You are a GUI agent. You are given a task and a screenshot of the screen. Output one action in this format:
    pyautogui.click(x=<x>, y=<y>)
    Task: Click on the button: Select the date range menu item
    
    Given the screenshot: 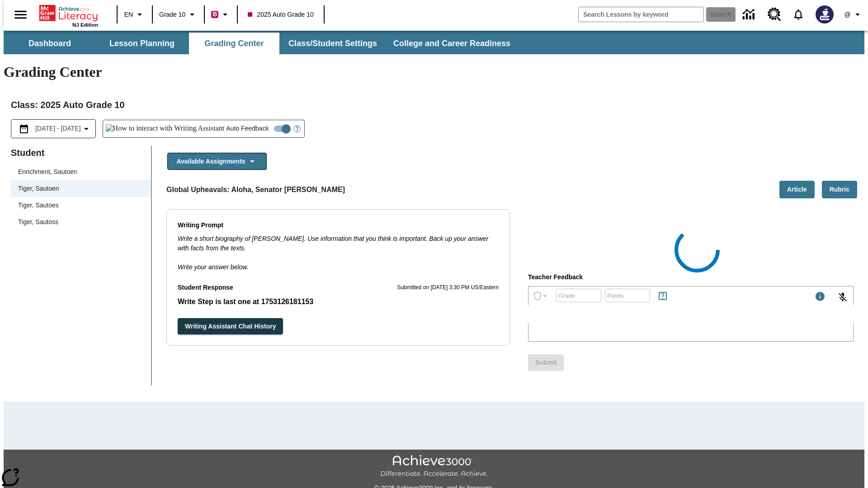 What is the action you would take?
    pyautogui.click(x=53, y=129)
    